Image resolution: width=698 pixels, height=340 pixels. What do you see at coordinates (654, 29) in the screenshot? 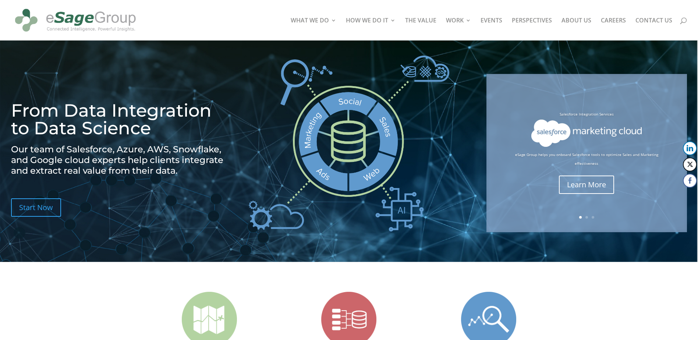
I see `a: CONTACT US` at bounding box center [654, 29].